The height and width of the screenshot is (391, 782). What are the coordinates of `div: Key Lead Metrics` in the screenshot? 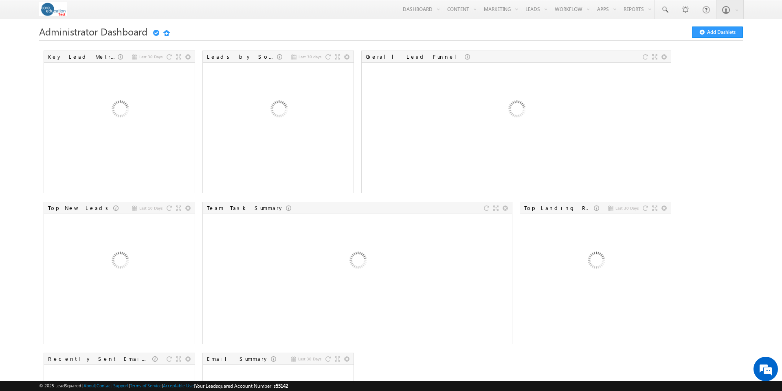 It's located at (83, 57).